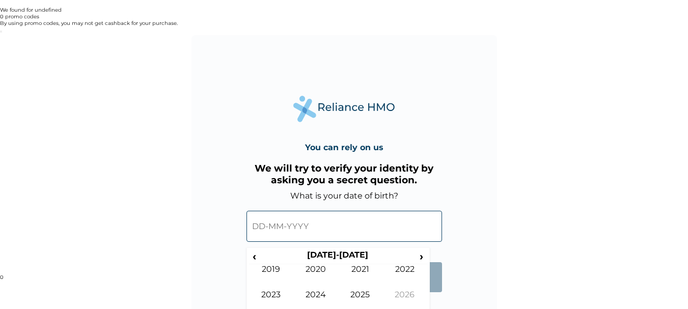 This screenshot has height=309, width=688. Describe the element at coordinates (344, 109) in the screenshot. I see `img: Reliance Health's Logo` at that location.